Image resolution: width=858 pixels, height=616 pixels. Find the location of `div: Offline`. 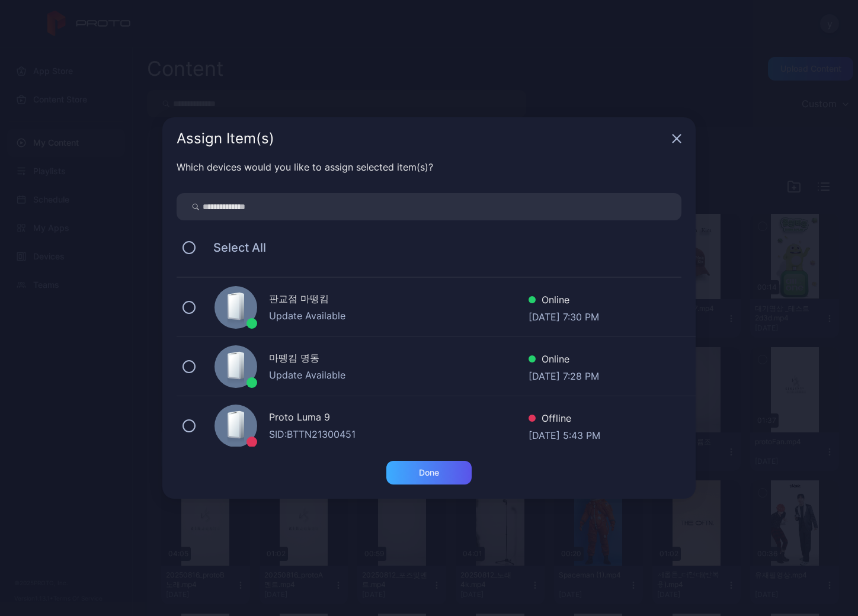

div: Offline is located at coordinates (564, 420).